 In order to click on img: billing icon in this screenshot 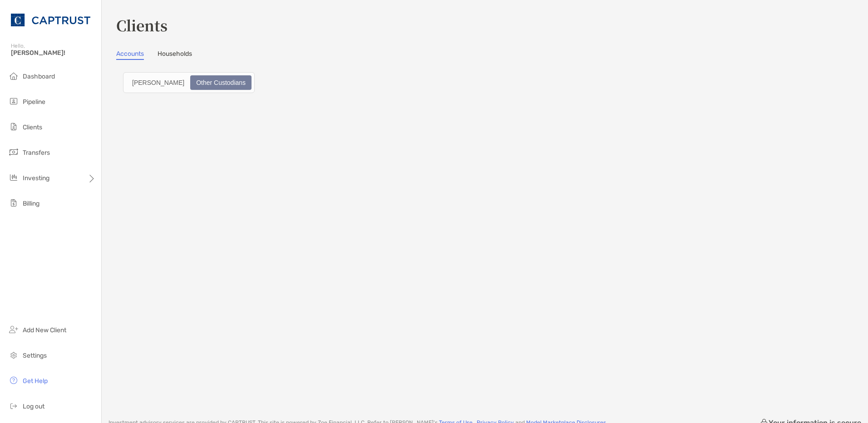, I will do `click(13, 203)`.